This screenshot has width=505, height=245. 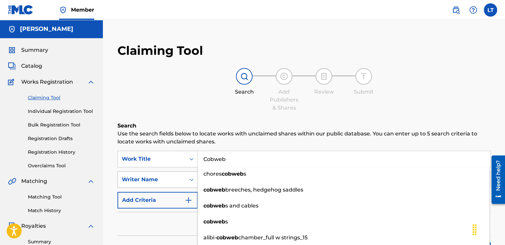 I want to click on span: Catalog, so click(x=32, y=66).